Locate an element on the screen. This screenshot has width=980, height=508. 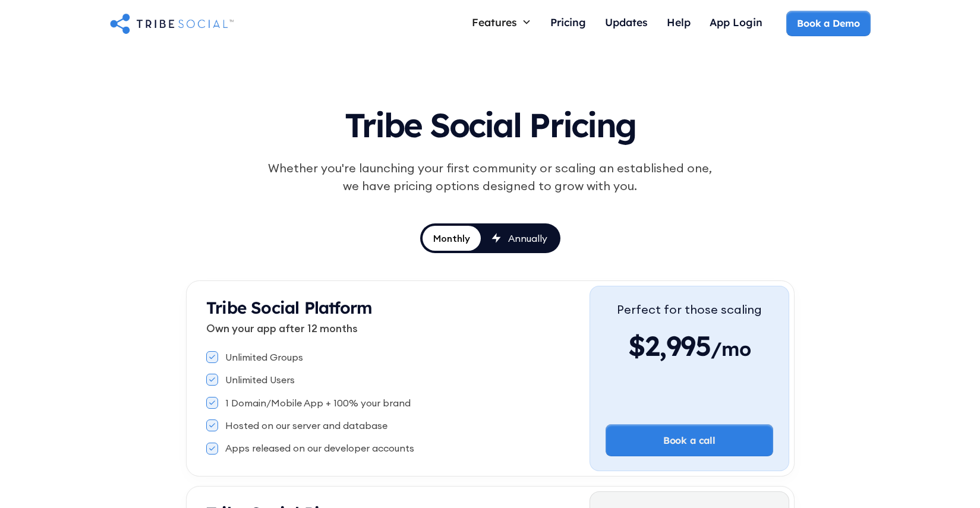
div: Help is located at coordinates (678, 22).